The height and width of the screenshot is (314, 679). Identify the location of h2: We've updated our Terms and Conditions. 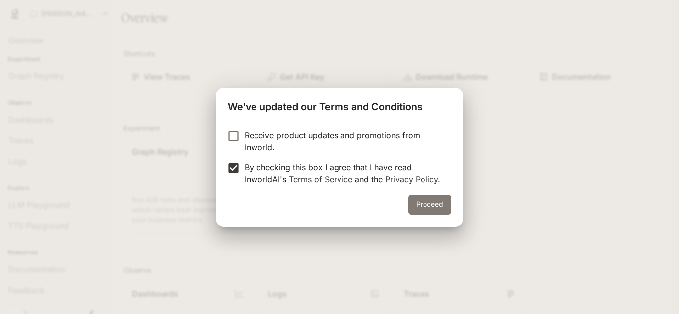
(339, 105).